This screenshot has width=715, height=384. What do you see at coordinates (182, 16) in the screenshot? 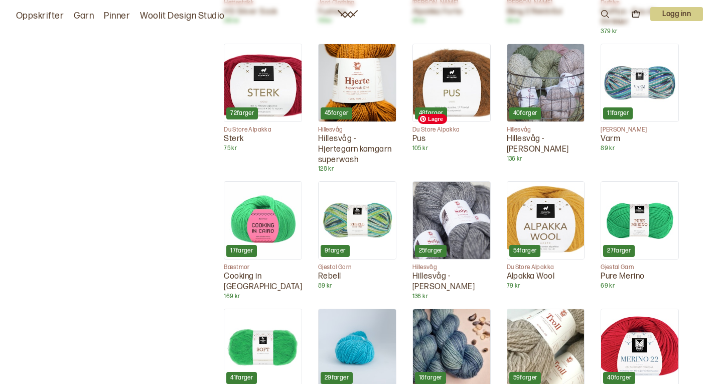
I see `a: Woolit Design Studio` at bounding box center [182, 16].